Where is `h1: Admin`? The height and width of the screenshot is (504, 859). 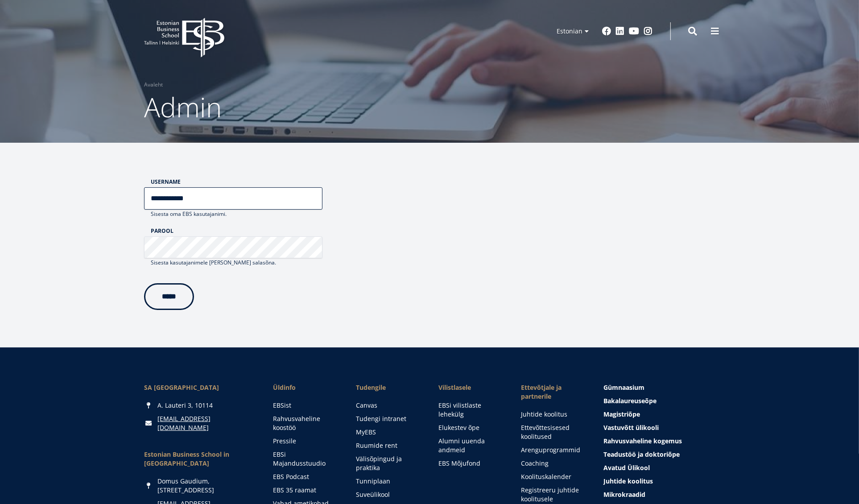
h1: Admin is located at coordinates (430, 107).